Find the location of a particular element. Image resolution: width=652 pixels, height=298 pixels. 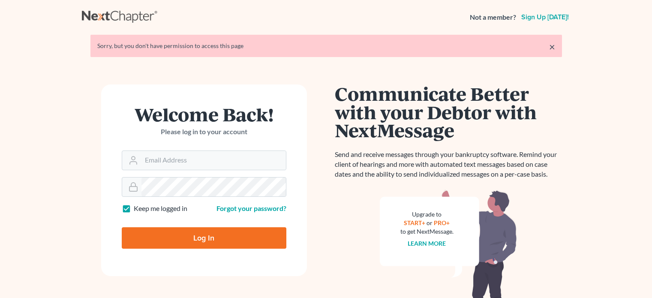

label: Keep me logged in is located at coordinates (160, 208).